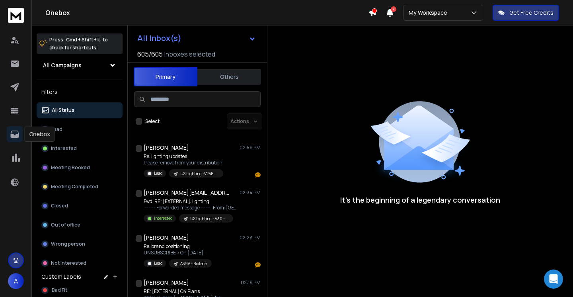 The width and height of the screenshot is (573, 297). What do you see at coordinates (250, 237) in the screenshot?
I see `p: 02:28 PM` at bounding box center [250, 237].